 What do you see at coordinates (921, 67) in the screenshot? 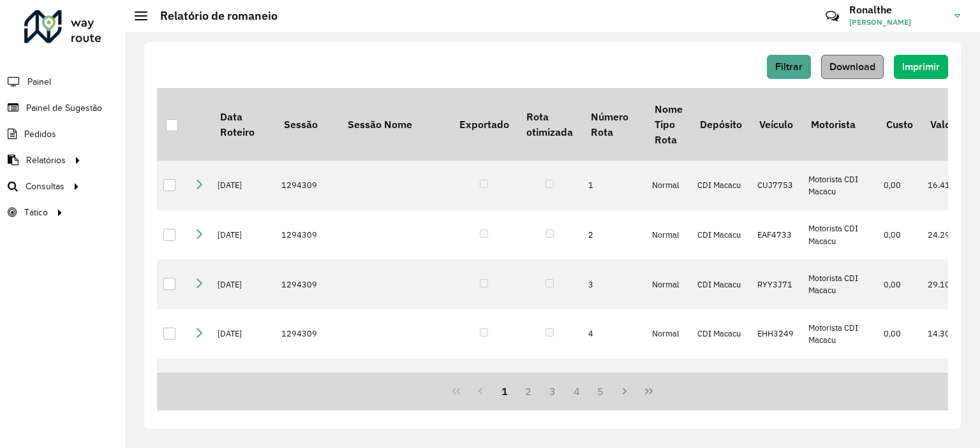
I see `button: Imprimir` at bounding box center [921, 67].